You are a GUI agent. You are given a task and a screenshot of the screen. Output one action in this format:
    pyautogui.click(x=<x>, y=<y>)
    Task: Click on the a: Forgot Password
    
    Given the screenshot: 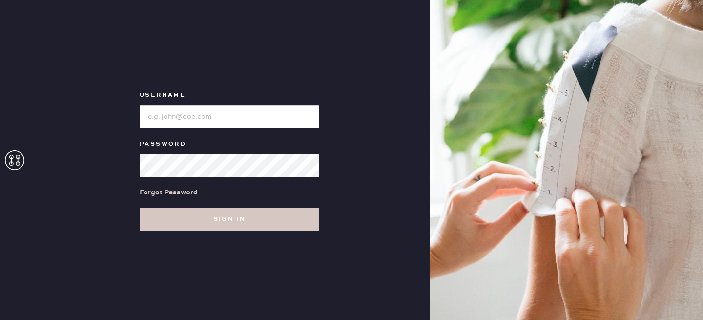 What is the action you would take?
    pyautogui.click(x=168, y=192)
    